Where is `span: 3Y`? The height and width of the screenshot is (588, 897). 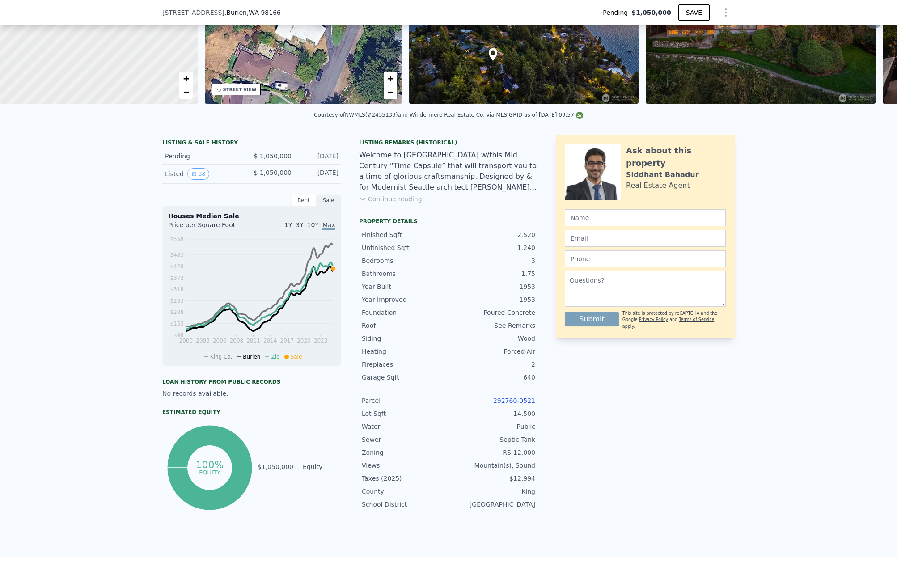
span: 3Y is located at coordinates (299, 225).